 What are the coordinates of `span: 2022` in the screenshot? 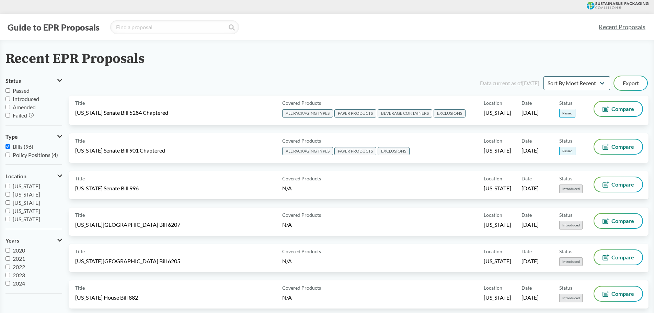 It's located at (19, 266).